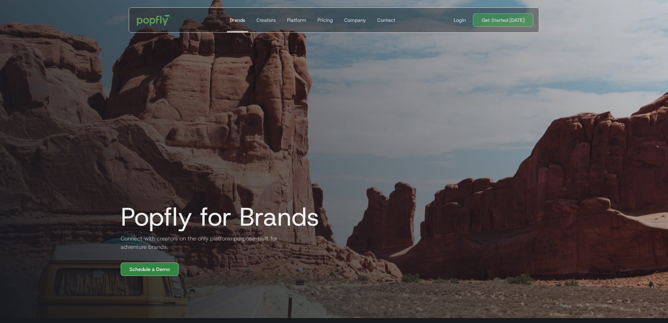 Image resolution: width=668 pixels, height=323 pixels. What do you see at coordinates (325, 20) in the screenshot?
I see `a: Pricing` at bounding box center [325, 20].